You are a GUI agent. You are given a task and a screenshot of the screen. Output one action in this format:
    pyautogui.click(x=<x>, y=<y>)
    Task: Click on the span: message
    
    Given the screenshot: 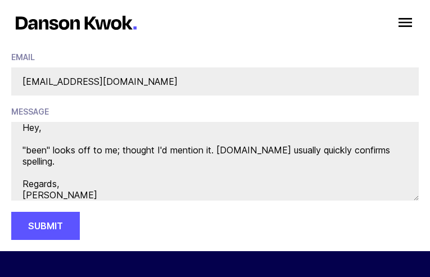 What is the action you would take?
    pyautogui.click(x=215, y=111)
    